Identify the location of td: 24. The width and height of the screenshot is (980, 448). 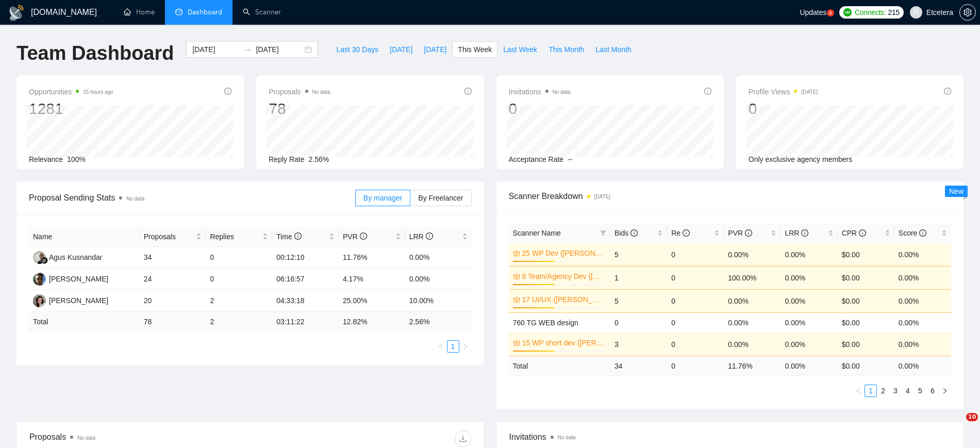
(173, 279).